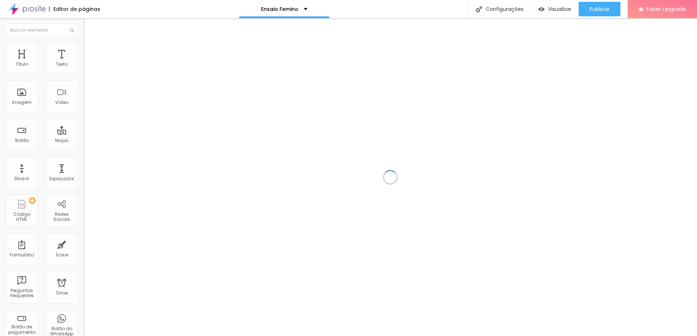  What do you see at coordinates (22, 140) in the screenshot?
I see `div: Botão` at bounding box center [22, 140].